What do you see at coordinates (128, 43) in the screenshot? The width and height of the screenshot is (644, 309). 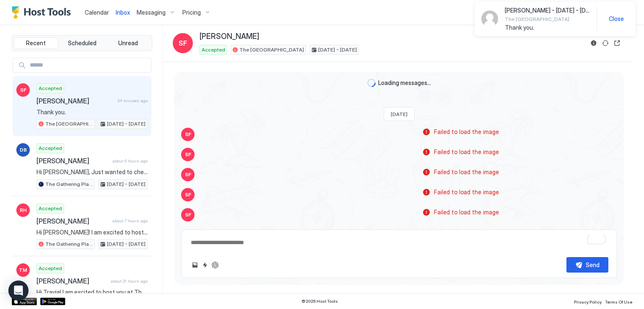 I see `button: Unread` at bounding box center [128, 43].